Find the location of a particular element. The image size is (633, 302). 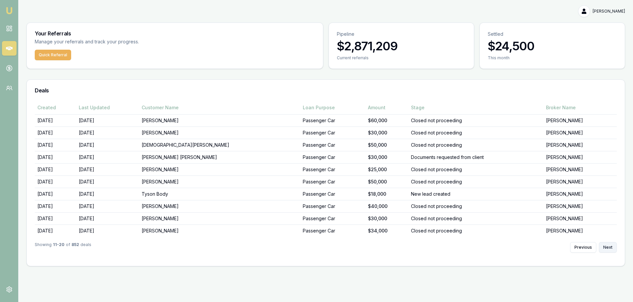

h3: Your Referrals is located at coordinates (175, 33).